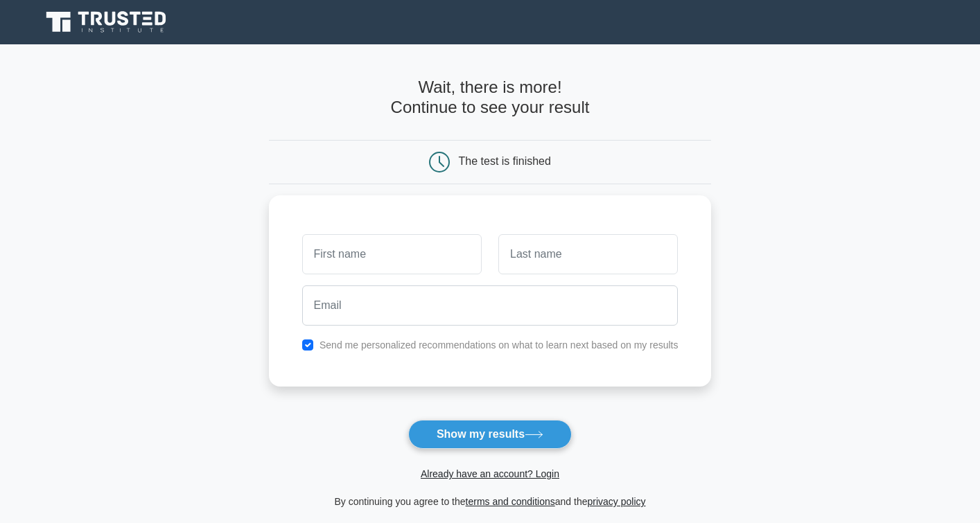 The image size is (980, 523). Describe the element at coordinates (587, 254) in the screenshot. I see `input: Last name` at that location.